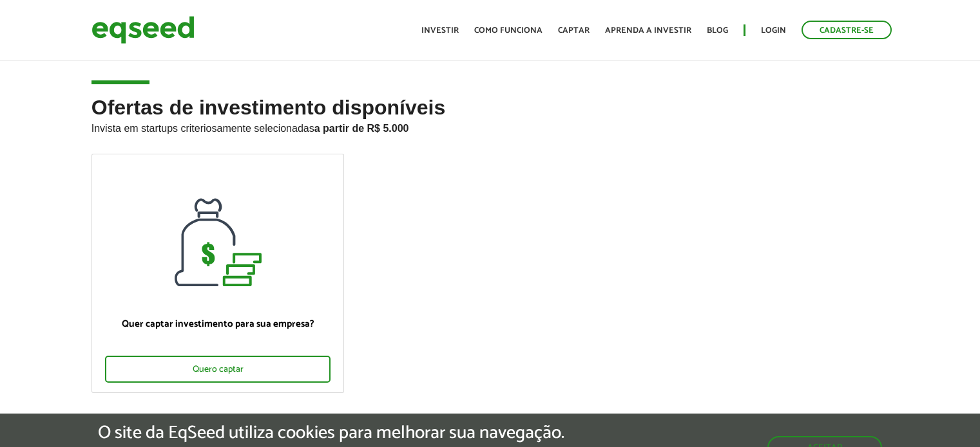  Describe the element at coordinates (218, 369) in the screenshot. I see `div: Quero captar` at that location.